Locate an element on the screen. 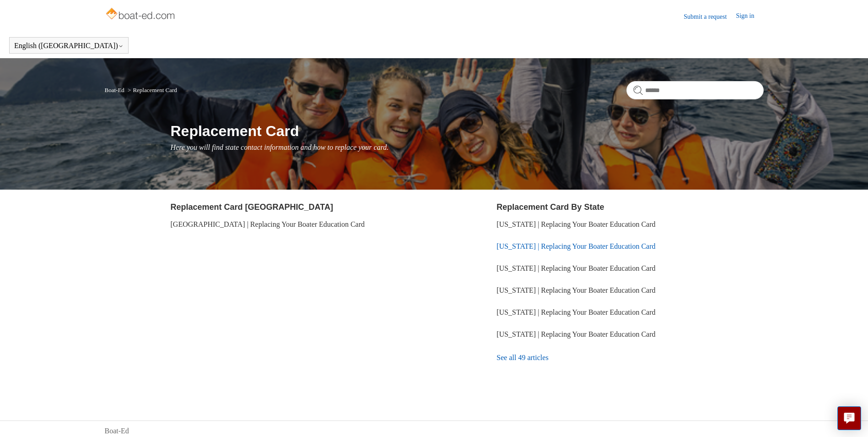  h1: Replacement Card is located at coordinates (467, 131).